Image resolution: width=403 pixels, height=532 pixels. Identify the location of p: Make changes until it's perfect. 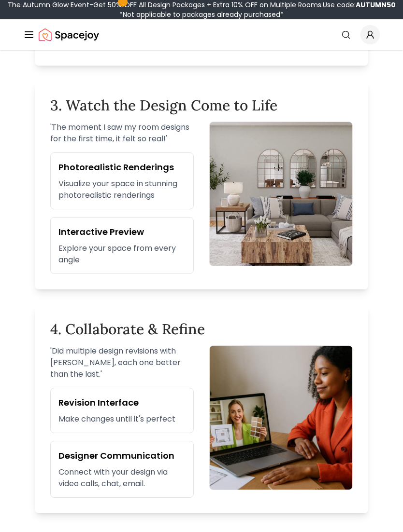
(122, 419).